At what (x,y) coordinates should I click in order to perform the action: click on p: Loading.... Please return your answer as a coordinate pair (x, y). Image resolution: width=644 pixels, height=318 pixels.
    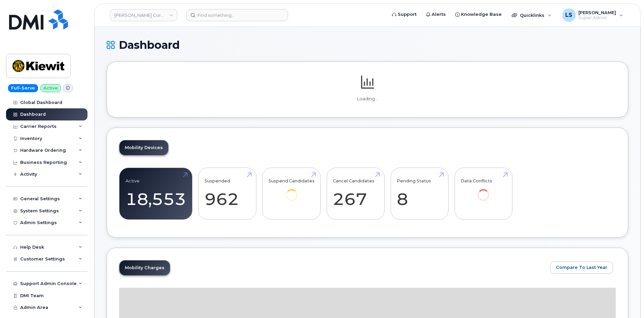
    Looking at the image, I should click on (368, 99).